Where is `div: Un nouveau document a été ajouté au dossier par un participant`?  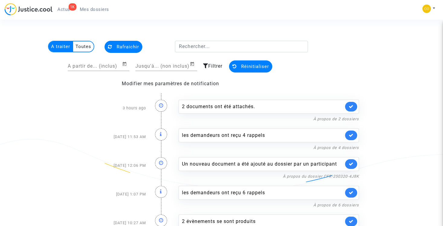 div: Un nouveau document a été ajouté au dossier par un participant is located at coordinates (262, 164).